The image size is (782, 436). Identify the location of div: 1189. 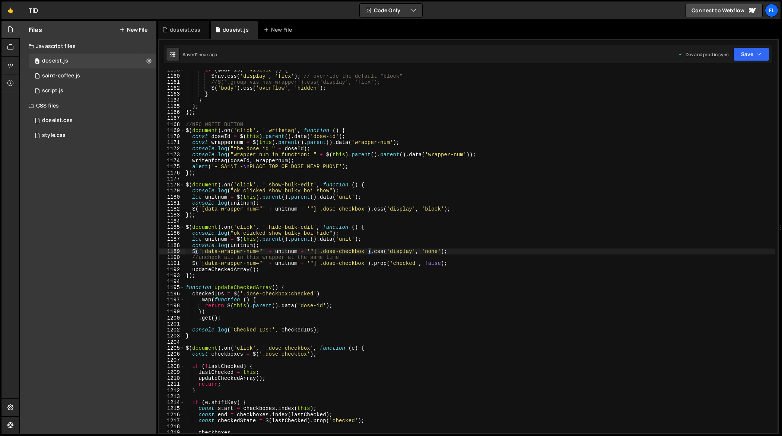
(172, 252).